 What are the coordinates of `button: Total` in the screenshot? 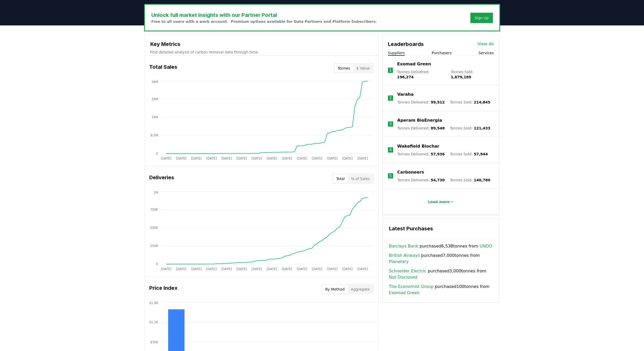 It's located at (340, 179).